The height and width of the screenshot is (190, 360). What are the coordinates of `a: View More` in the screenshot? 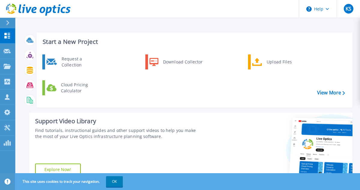 It's located at (331, 92).